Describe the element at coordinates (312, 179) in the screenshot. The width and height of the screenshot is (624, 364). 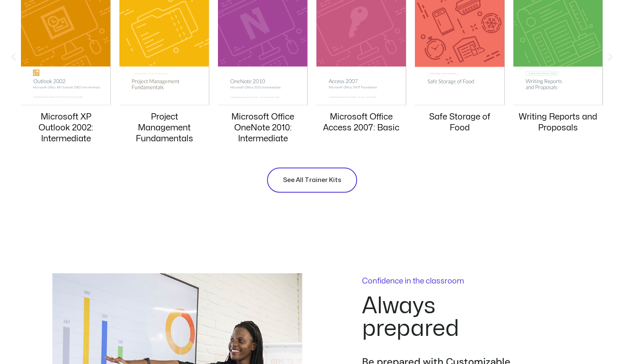
I see `a: See All Trainer Kits` at that location.